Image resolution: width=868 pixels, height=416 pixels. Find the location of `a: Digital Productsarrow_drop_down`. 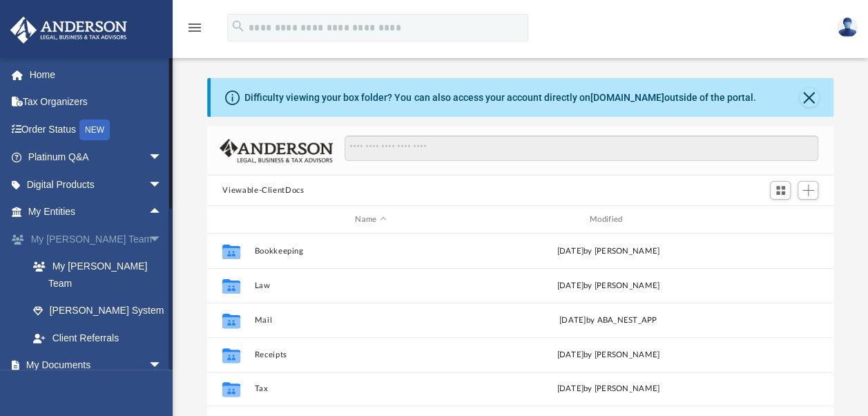

a: Digital Productsarrow_drop_down is located at coordinates (96, 185).